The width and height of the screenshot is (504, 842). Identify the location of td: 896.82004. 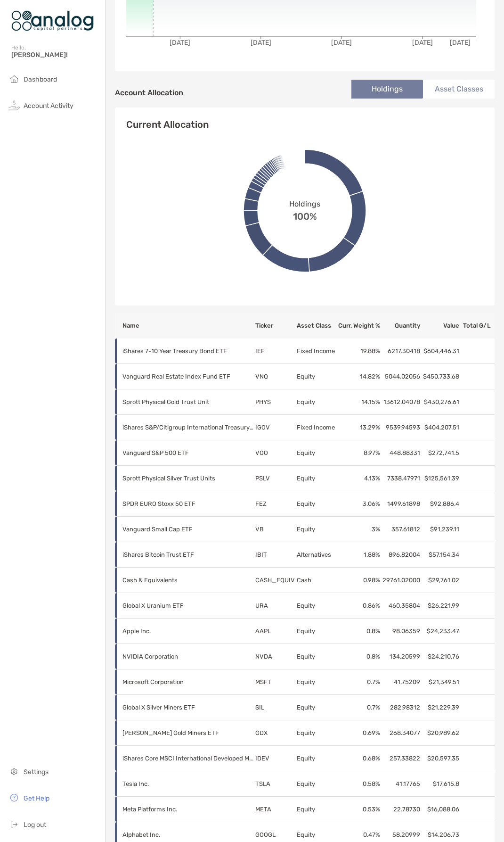
(400, 555).